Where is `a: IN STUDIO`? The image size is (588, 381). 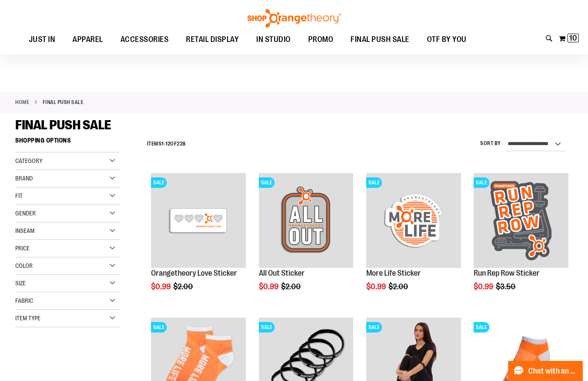 a: IN STUDIO is located at coordinates (273, 40).